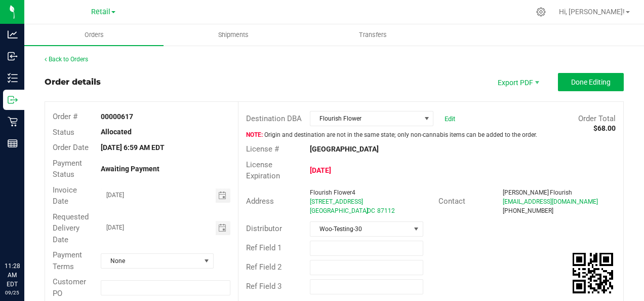  What do you see at coordinates (373, 35) in the screenshot?
I see `a: Transfers` at bounding box center [373, 35].